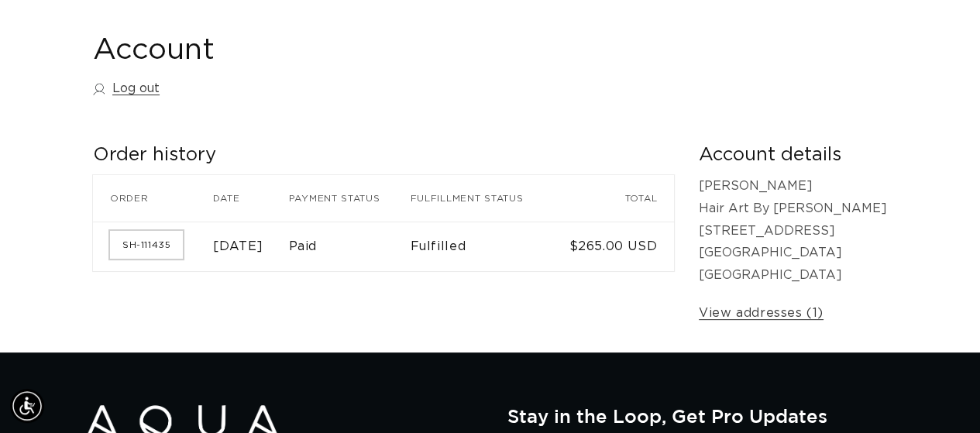  Describe the element at coordinates (792, 155) in the screenshot. I see `h2: Account details` at that location.